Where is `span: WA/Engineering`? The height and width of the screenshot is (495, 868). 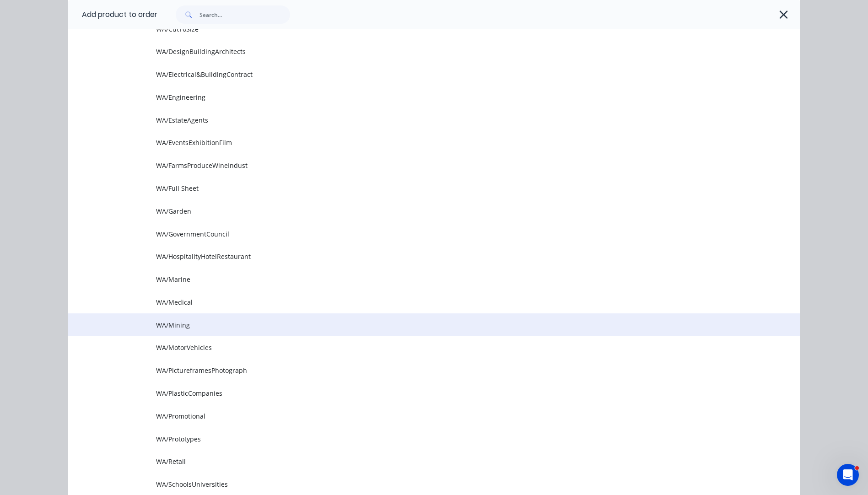 span: WA/Engineering is located at coordinates (414, 97).